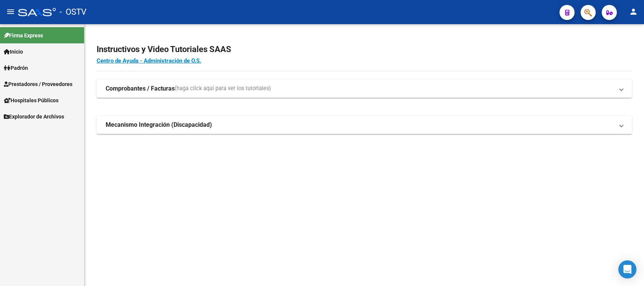 This screenshot has height=286, width=644. I want to click on mat-expansion-panel-header: Comprobantes / Facturas(haga click aquí para ver los tutoriales), so click(364, 89).